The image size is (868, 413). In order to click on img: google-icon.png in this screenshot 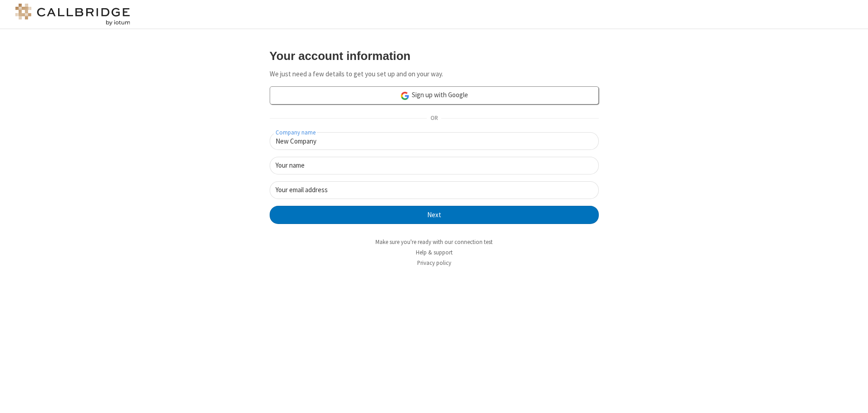, I will do `click(405, 96)`.